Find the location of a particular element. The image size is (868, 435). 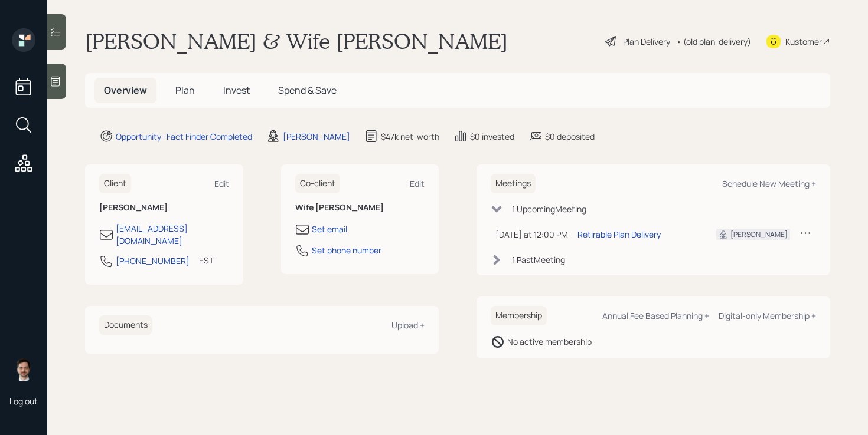

div: EST is located at coordinates (206, 260).